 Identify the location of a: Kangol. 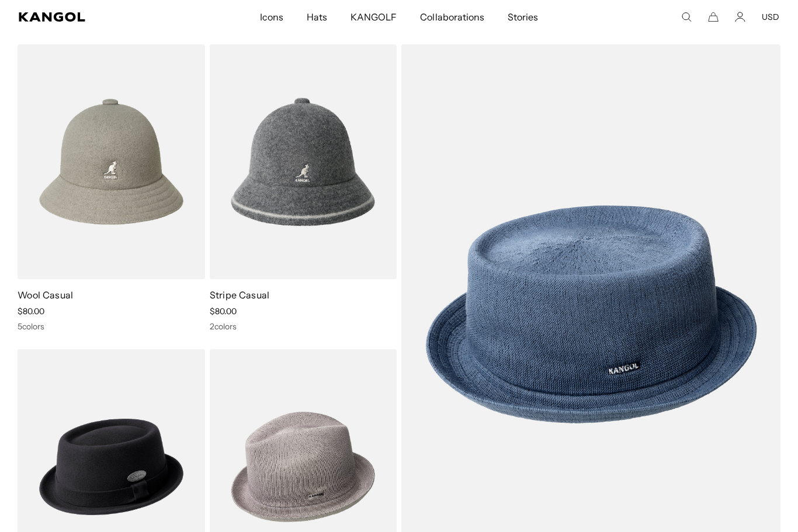
(95, 17).